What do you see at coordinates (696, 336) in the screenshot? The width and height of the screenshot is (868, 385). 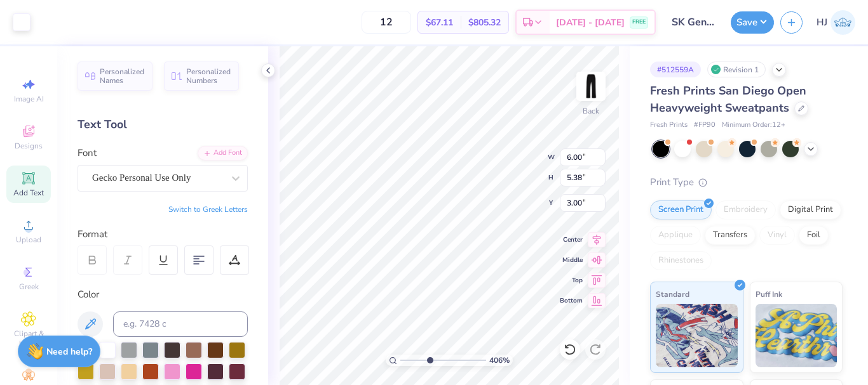 I see `img: Standard` at bounding box center [696, 336].